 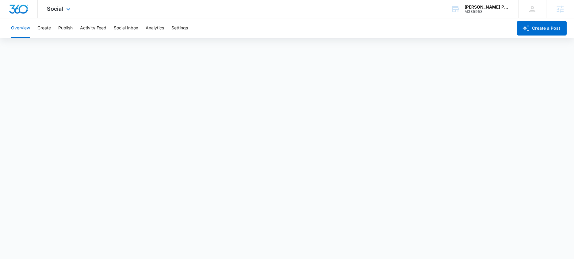 What do you see at coordinates (44, 28) in the screenshot?
I see `button: Create` at bounding box center [44, 28].